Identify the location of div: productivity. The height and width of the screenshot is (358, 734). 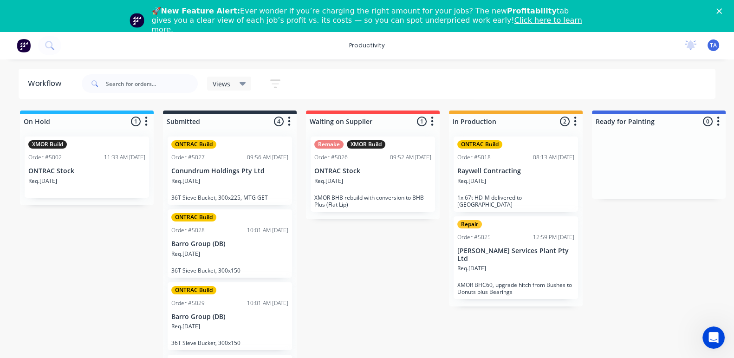
(367, 45).